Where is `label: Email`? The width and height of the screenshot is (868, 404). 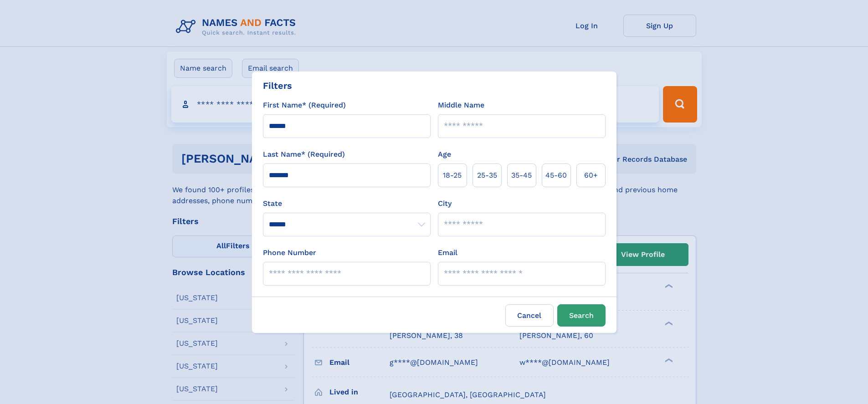 label: Email is located at coordinates (447, 253).